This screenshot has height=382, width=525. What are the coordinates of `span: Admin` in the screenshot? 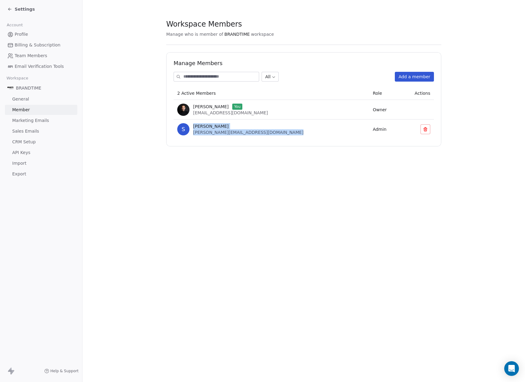 It's located at (380, 129).